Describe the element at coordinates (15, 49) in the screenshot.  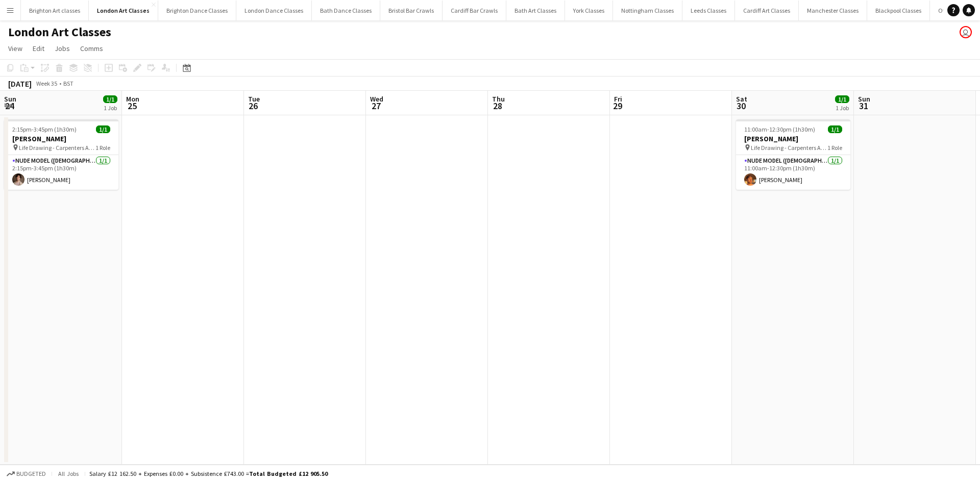
I see `span: View` at that location.